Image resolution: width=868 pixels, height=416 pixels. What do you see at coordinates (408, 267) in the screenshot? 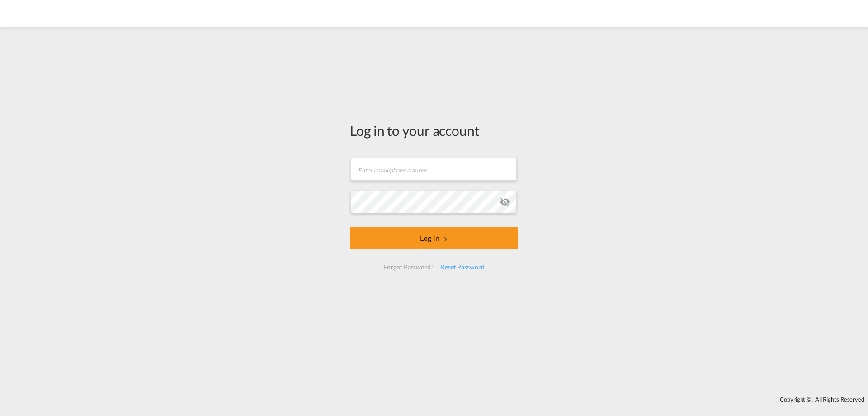
I see `div: Forgot Password?` at bounding box center [408, 267].